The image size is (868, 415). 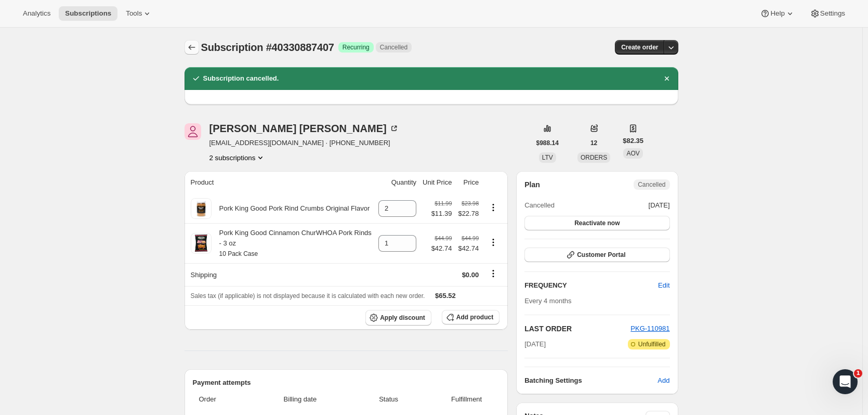 What do you see at coordinates (36, 14) in the screenshot?
I see `button: Analytics` at bounding box center [36, 14].